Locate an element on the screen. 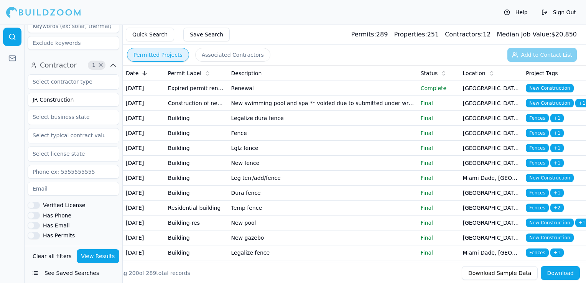  input: Email is located at coordinates (73, 189).